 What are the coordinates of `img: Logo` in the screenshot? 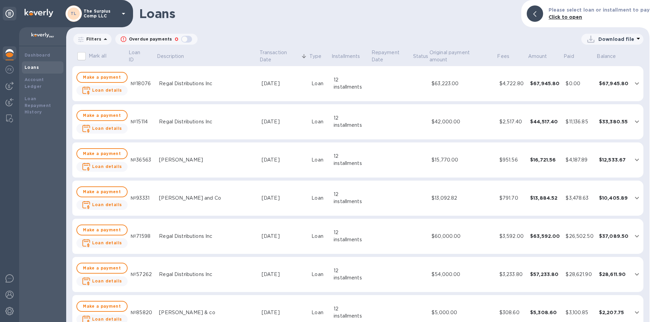 It's located at (39, 13).